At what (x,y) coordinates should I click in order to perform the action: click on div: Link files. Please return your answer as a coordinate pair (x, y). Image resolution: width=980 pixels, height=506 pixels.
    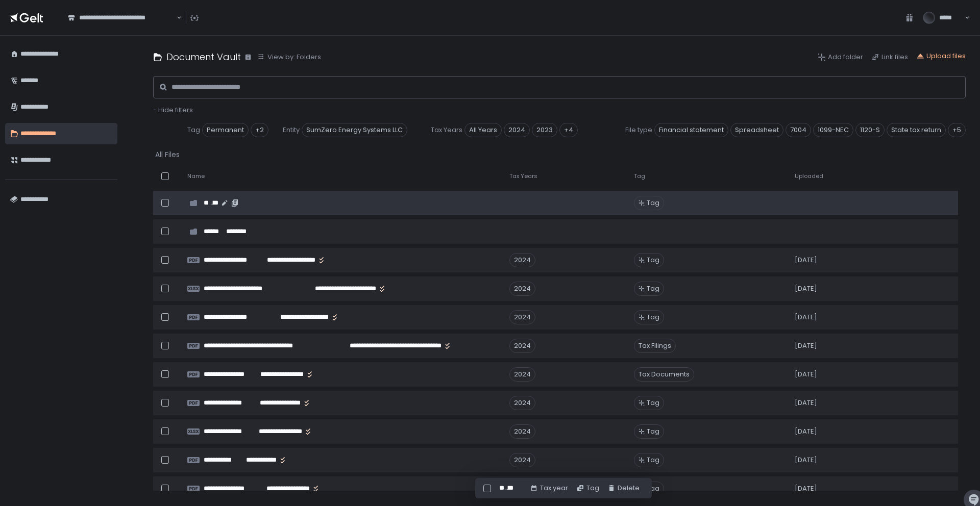
    Looking at the image, I should click on (890, 57).